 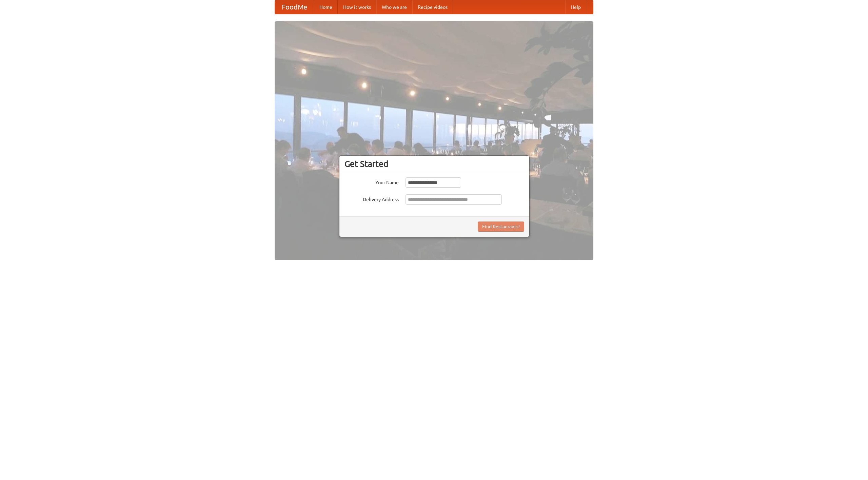 I want to click on button: Find Restaurants!, so click(x=501, y=227).